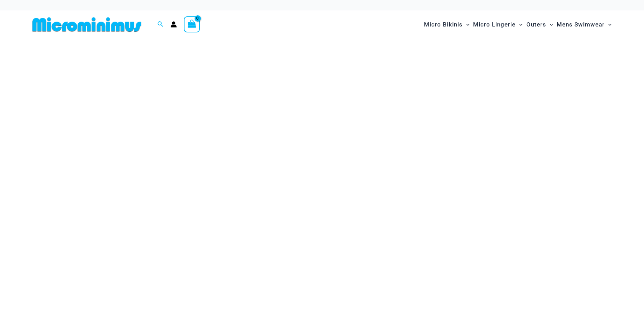 The image size is (644, 336). I want to click on a: Micro LingerieMenu ToggleMenu Toggle, so click(498, 24).